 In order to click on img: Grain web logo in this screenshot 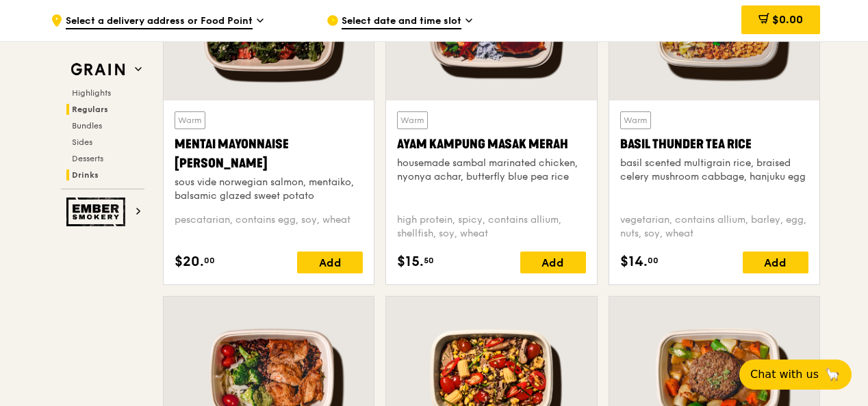, I will do `click(98, 70)`.